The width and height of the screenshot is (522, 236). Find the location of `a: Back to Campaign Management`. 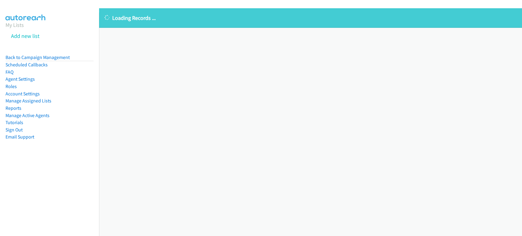

a: Back to Campaign Management is located at coordinates (38, 57).